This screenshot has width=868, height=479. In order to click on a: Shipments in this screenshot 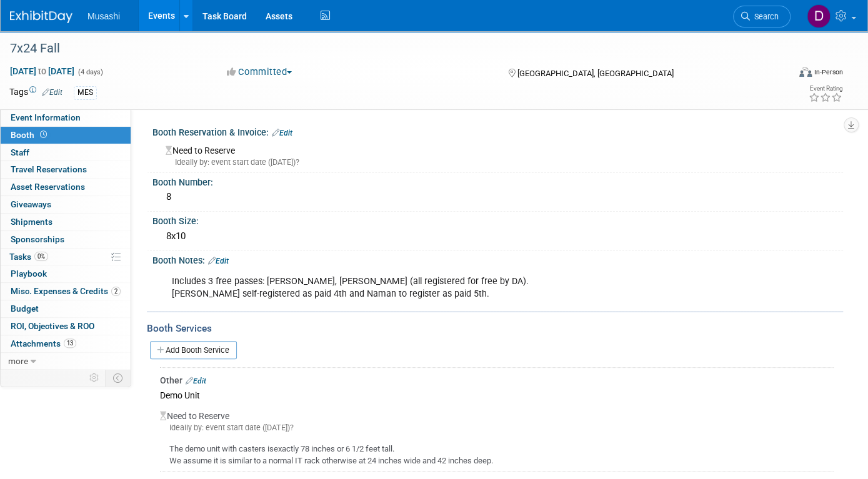, I will do `click(66, 222)`.